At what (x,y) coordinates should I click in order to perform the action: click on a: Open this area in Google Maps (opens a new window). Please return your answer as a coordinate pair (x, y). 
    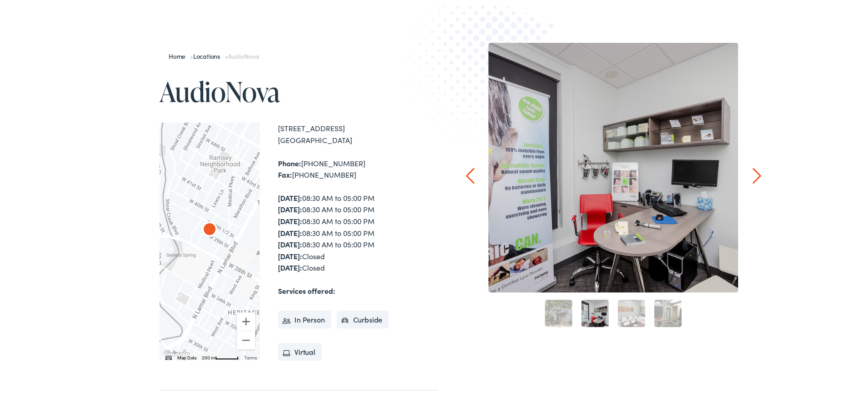
    Looking at the image, I should click on (177, 353).